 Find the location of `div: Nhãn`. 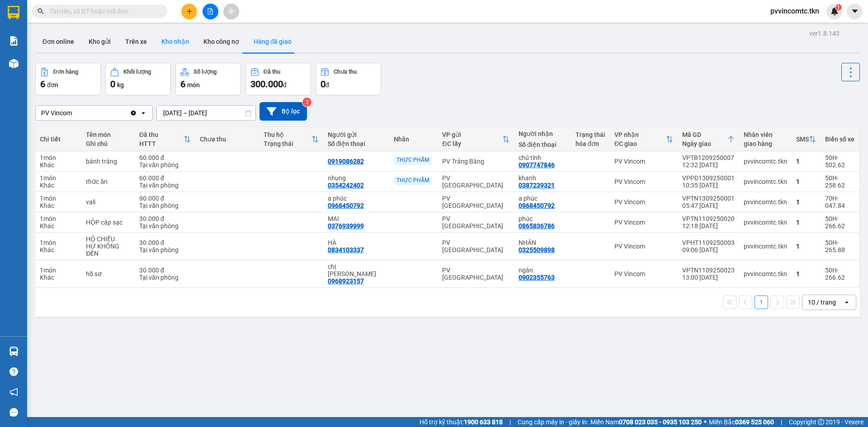

div: Nhãn is located at coordinates (414, 140).